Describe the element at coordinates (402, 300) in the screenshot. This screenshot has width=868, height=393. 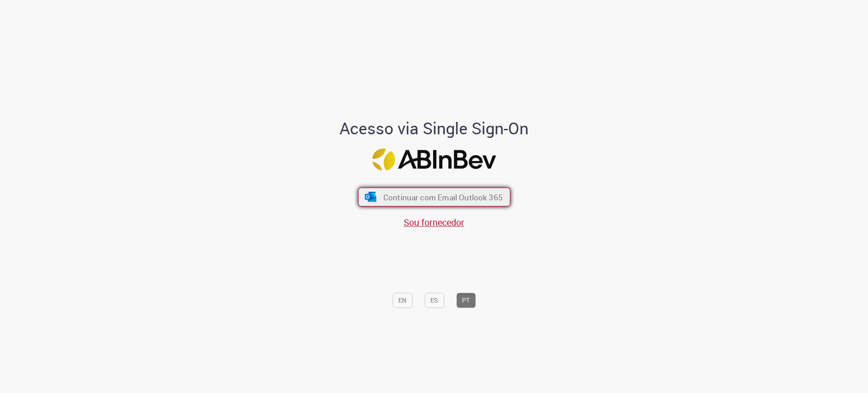
I see `button: EN` at that location.